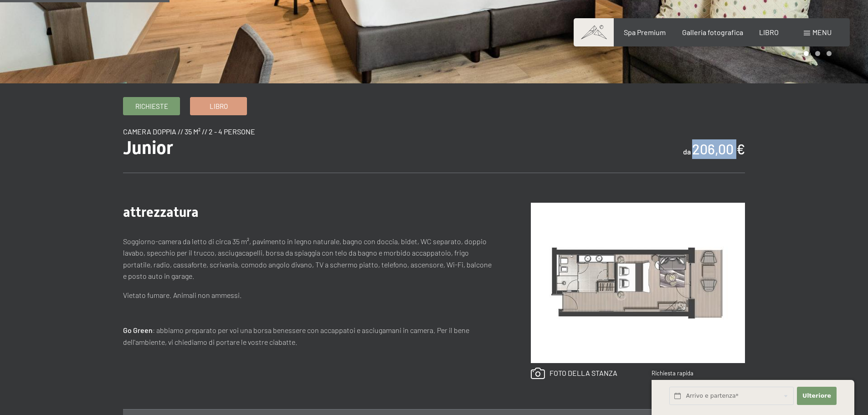  Describe the element at coordinates (296, 336) in the screenshot. I see `font: : abbiamo preparato per voi una borsa benessere con accappatoi e asciugamani in camera. Per il be...` at that location.